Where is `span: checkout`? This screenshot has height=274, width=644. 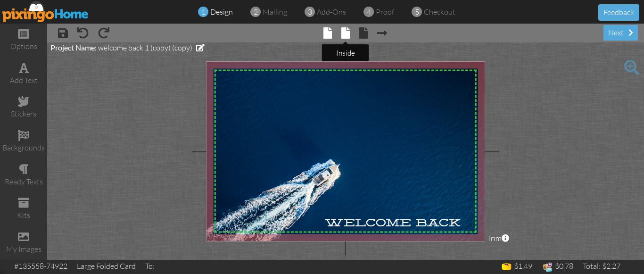 span: checkout is located at coordinates (439, 12).